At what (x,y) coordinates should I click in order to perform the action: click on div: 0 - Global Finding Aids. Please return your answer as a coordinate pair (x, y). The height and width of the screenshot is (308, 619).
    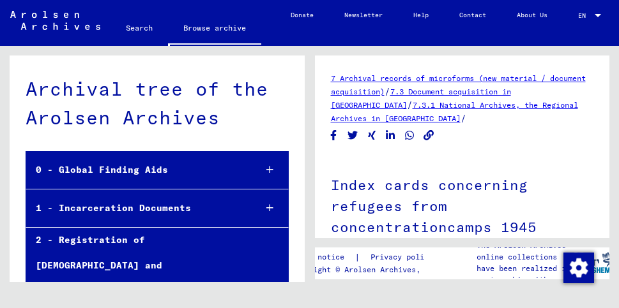
    Looking at the image, I should click on (135, 170).